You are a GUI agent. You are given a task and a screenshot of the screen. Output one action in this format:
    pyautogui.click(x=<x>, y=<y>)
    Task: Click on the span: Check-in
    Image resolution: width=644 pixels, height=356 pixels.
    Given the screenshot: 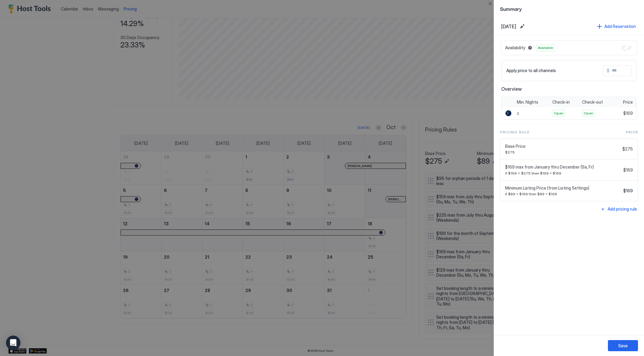 What is the action you would take?
    pyautogui.click(x=561, y=102)
    